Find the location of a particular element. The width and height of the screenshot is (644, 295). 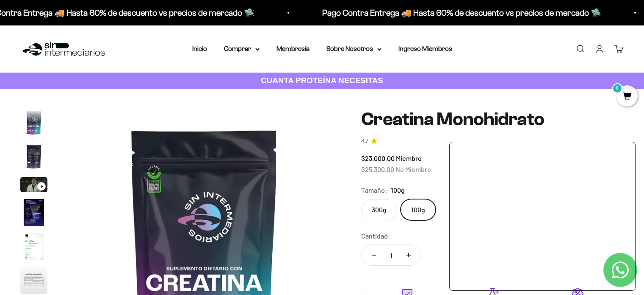

button: Reducir cantidad is located at coordinates (374, 255).